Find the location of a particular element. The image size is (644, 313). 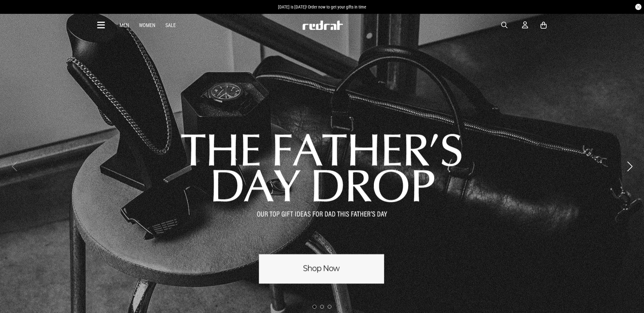

a: Women is located at coordinates (147, 25).